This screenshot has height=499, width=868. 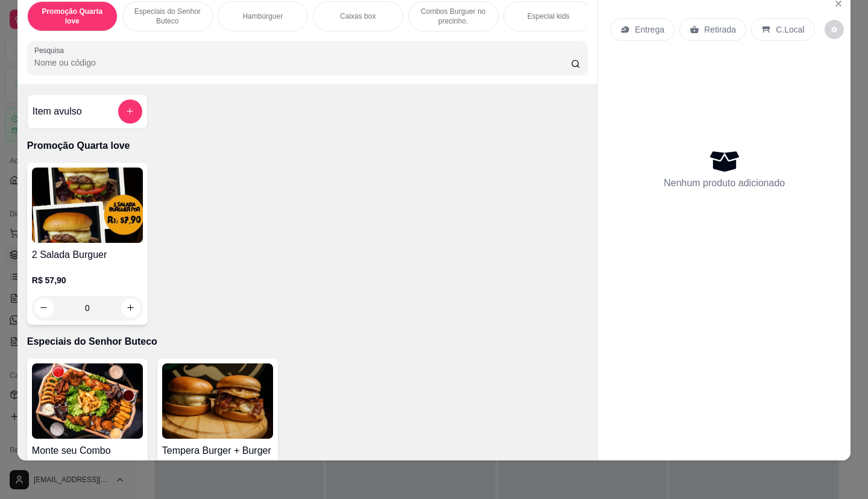 I want to click on input: Pesquisa, so click(x=303, y=63).